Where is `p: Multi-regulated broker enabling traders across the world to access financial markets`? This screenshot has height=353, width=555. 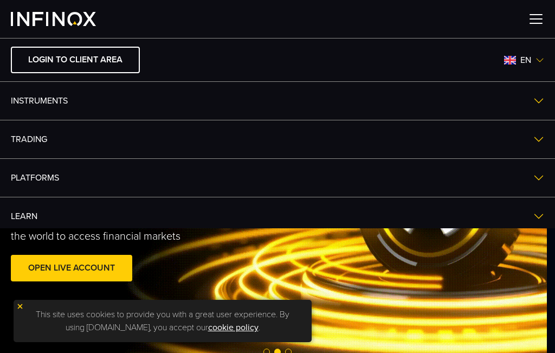
p: Multi-regulated broker enabling traders across the world to access financial markets is located at coordinates (122, 229).